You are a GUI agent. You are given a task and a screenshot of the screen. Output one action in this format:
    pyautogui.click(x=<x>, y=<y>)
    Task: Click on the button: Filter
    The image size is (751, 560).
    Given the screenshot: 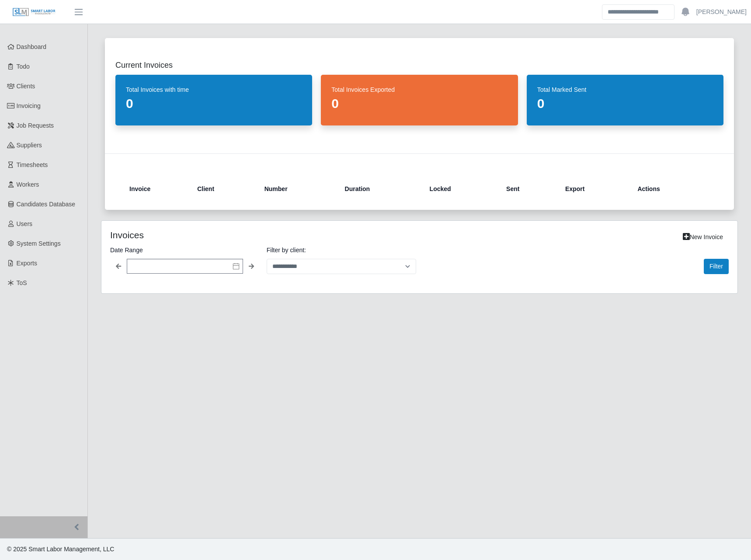 What is the action you would take?
    pyautogui.click(x=716, y=266)
    